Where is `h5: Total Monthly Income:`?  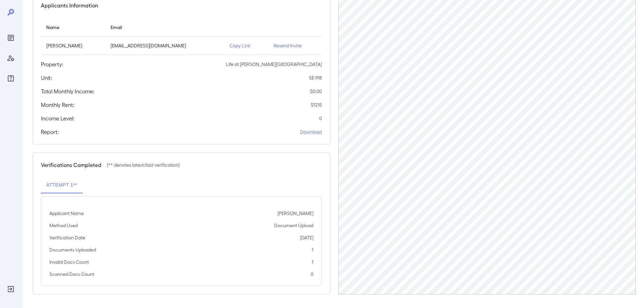 h5: Total Monthly Income: is located at coordinates (68, 91).